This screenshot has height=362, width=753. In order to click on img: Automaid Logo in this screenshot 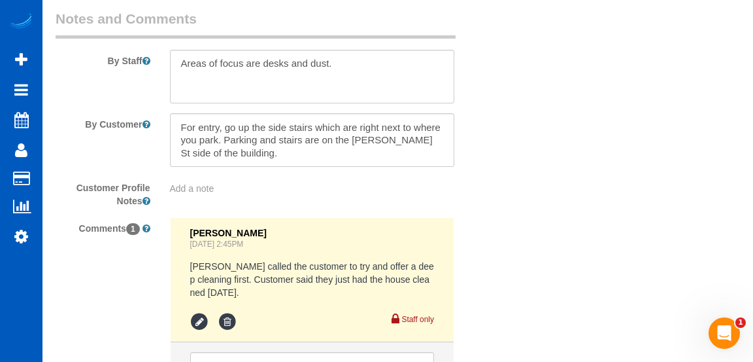, I will do `click(21, 22)`.